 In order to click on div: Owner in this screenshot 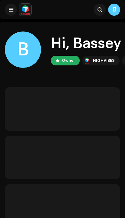, I will do `click(68, 60)`.